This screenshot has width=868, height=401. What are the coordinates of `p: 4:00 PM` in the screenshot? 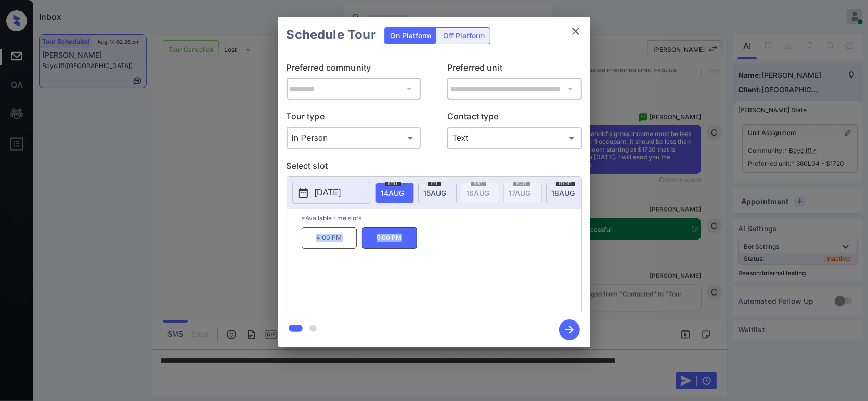 It's located at (329, 238).